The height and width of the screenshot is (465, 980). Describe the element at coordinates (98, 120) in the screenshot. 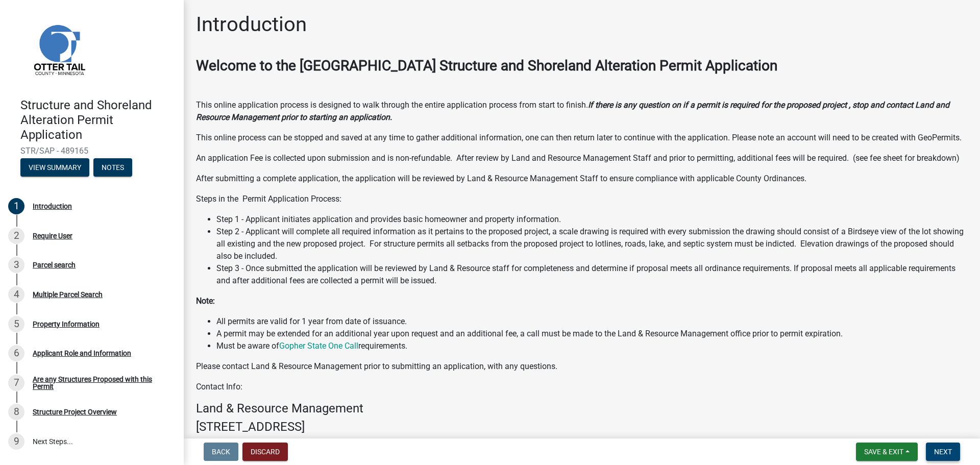

I see `h4: Structure and Shoreland Alteration Permit Application` at that location.